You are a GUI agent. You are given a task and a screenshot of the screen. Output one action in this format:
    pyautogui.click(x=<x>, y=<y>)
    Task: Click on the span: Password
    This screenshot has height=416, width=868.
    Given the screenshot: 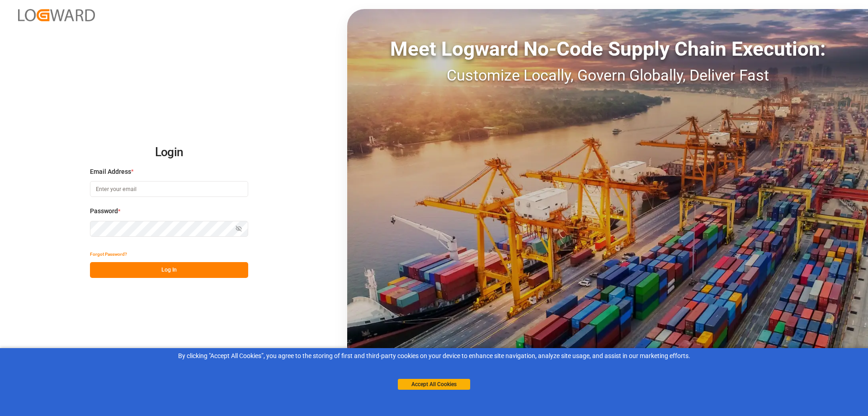 What is the action you would take?
    pyautogui.click(x=104, y=211)
    